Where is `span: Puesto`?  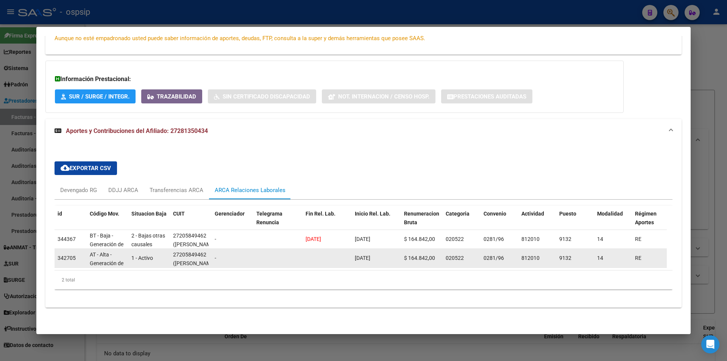 span: Puesto is located at coordinates (568, 214).